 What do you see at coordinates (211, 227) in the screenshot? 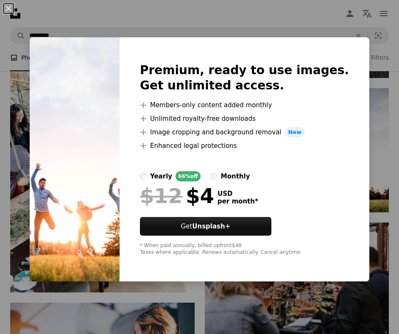
I see `strong: Unsplash+` at bounding box center [211, 227].